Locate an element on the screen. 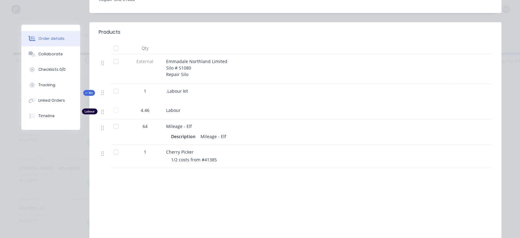 The width and height of the screenshot is (520, 238). div: Labour is located at coordinates (90, 111).